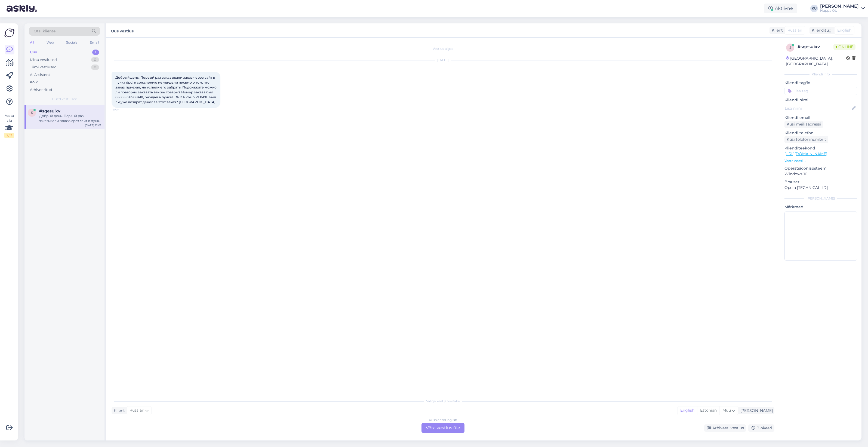 This screenshot has height=447, width=868. Describe the element at coordinates (72, 43) in the screenshot. I see `div: Socials` at that location.